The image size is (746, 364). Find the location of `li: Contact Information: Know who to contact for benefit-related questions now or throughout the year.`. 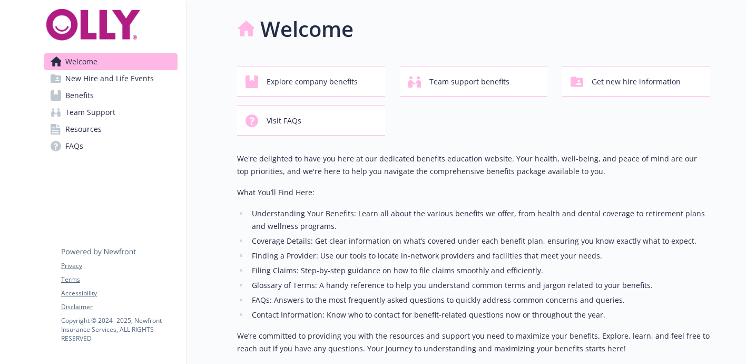

li: Contact Information: Know who to contact for benefit-related questions now or throughout the year. is located at coordinates (480, 315).